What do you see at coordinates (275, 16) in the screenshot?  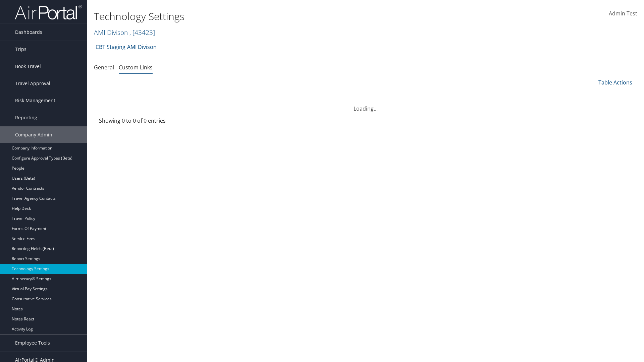 I see `h1: Technology Settings` at bounding box center [275, 16].